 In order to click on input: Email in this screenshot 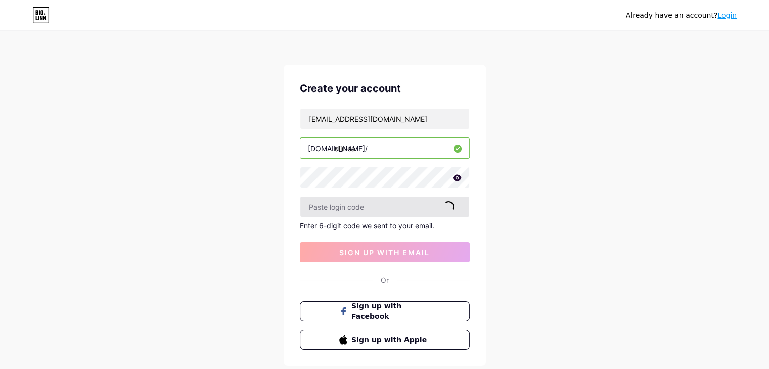, I will do `click(385, 119)`.